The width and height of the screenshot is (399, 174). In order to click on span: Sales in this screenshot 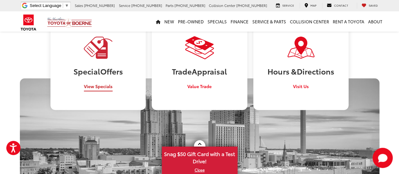, I will do `click(79, 5)`.